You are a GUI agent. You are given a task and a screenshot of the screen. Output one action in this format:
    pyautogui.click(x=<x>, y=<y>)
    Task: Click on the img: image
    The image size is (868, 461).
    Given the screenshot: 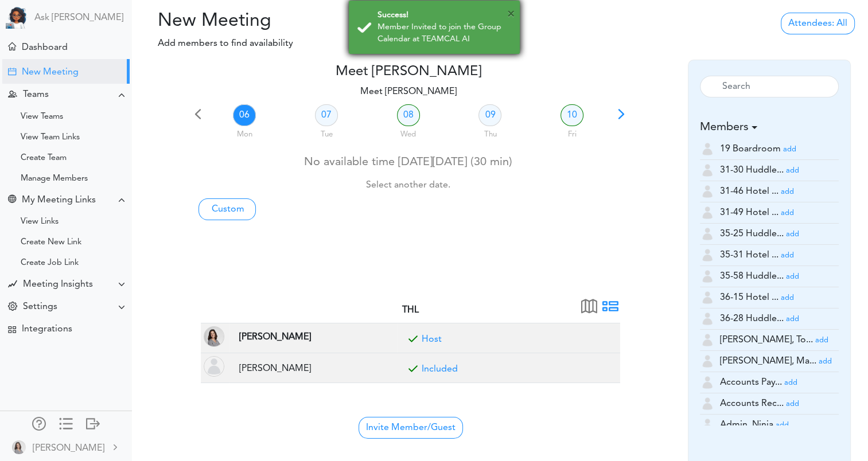 What is the action you would take?
    pyautogui.click(x=214, y=366)
    